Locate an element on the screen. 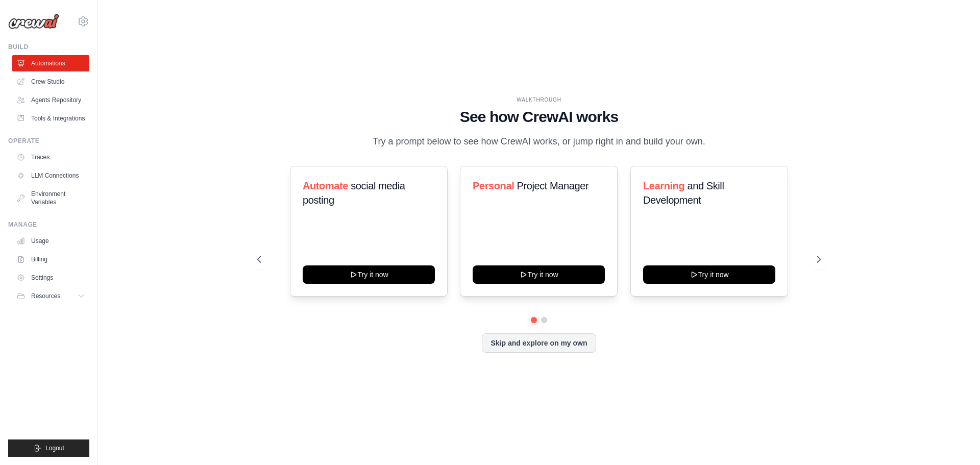 Image resolution: width=980 pixels, height=465 pixels. a: Automations is located at coordinates (50, 63).